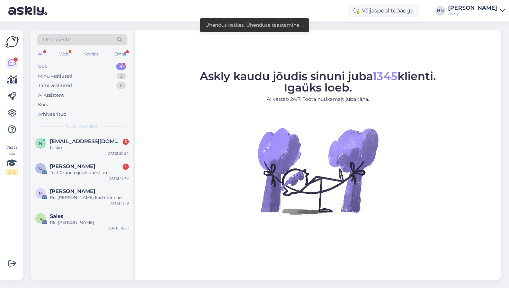 Image resolution: width=509 pixels, height=288 pixels. Describe the element at coordinates (126, 166) in the screenshot. I see `div: 1` at that location.